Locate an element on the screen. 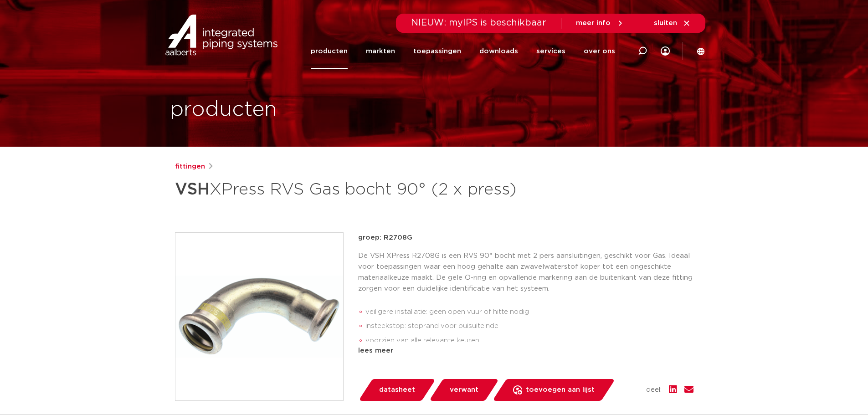 The height and width of the screenshot is (415, 868). span: NIEUW: myIPS is beschikbaar is located at coordinates (478, 23).